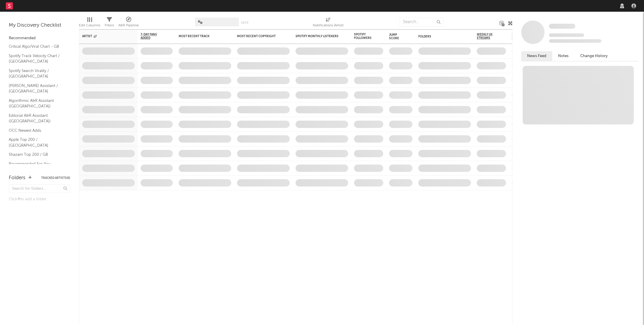 The image size is (644, 325). What do you see at coordinates (37, 164) in the screenshot?
I see `a: Recommended For You` at bounding box center [37, 164].